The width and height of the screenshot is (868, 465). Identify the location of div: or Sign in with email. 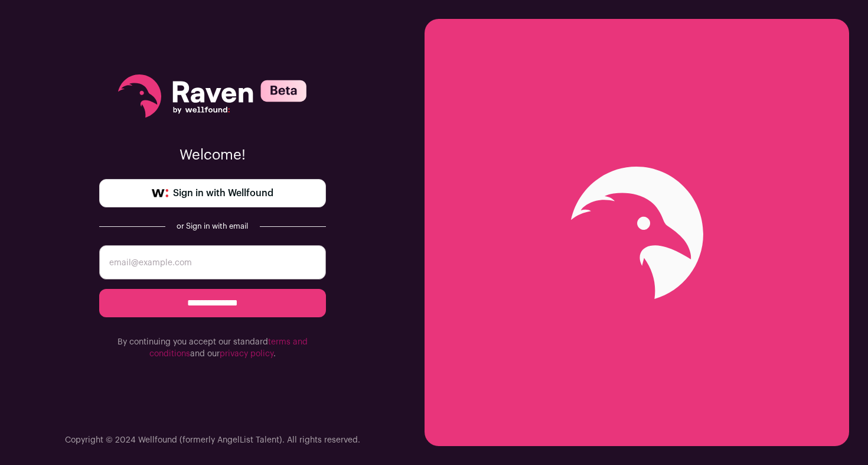
(212, 226).